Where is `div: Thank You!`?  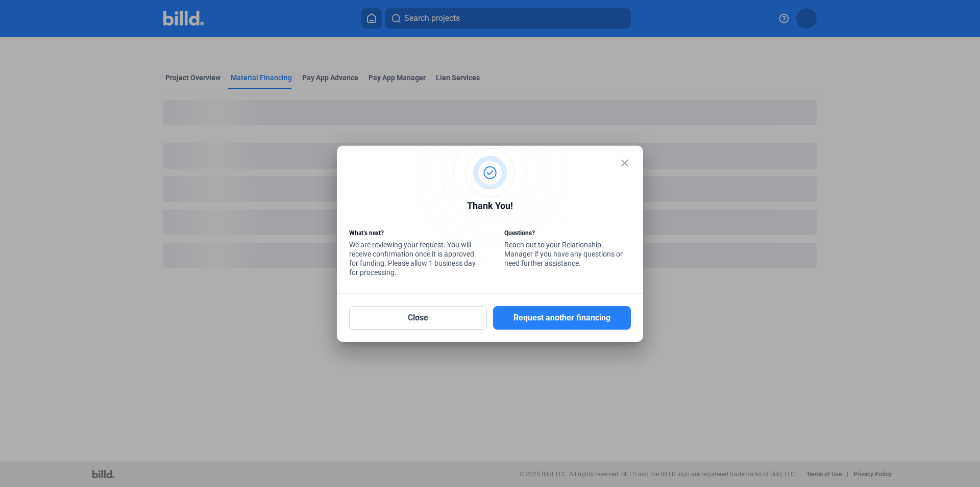
div: Thank You! is located at coordinates (490, 207).